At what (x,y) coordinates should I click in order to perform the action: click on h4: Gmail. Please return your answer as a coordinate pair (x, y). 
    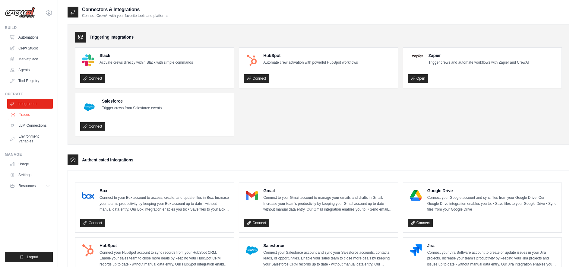
    Looking at the image, I should click on (328, 191).